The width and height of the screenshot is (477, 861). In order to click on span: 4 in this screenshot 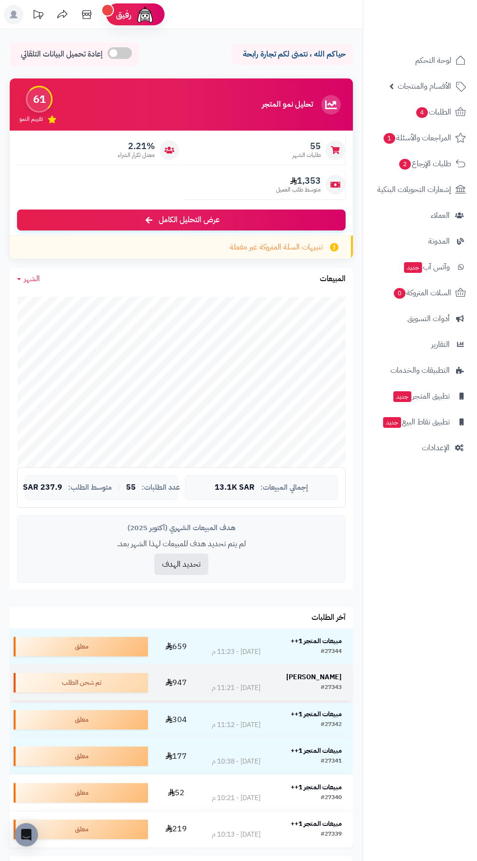, I will do `click(422, 113)`.